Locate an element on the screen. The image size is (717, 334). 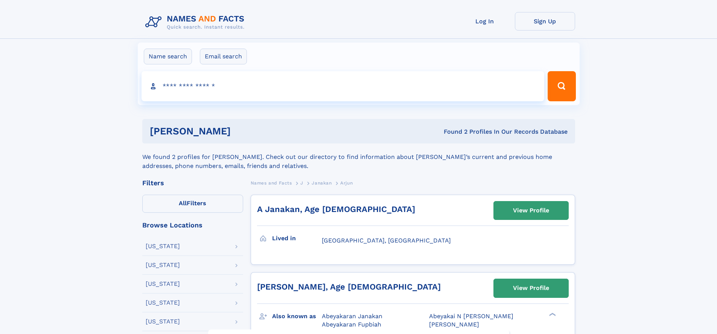
div: Filters is located at coordinates (193, 183).